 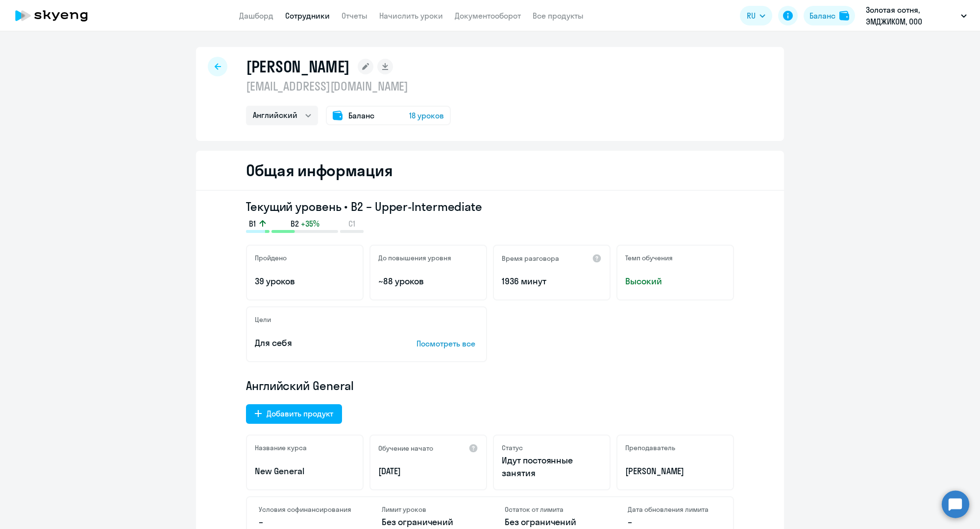 I want to click on h5: Преподаватель, so click(x=651, y=448).